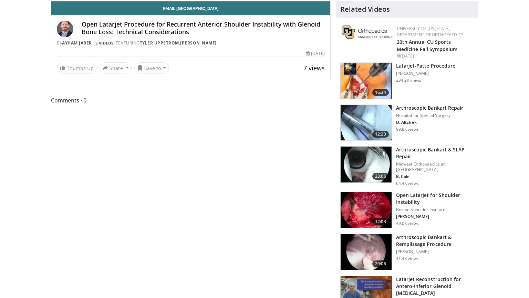 The image size is (529, 298). What do you see at coordinates (314, 68) in the screenshot?
I see `span: 7 views` at bounding box center [314, 68].